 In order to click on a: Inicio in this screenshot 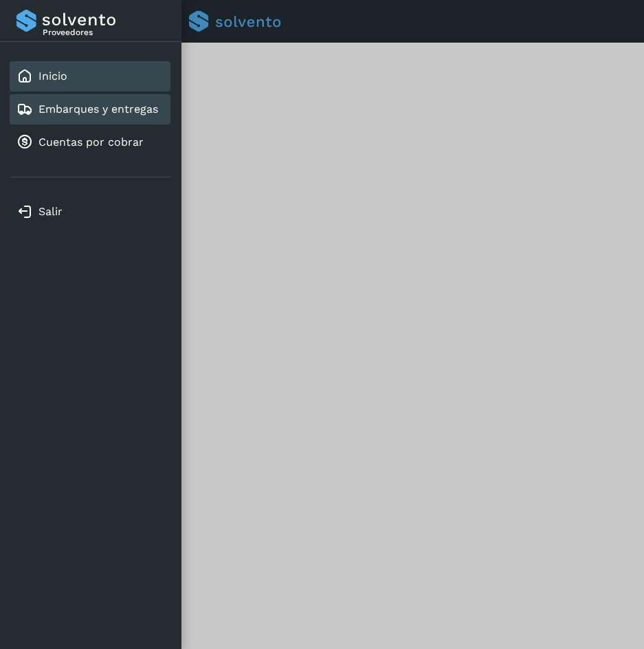, I will do `click(53, 76)`.